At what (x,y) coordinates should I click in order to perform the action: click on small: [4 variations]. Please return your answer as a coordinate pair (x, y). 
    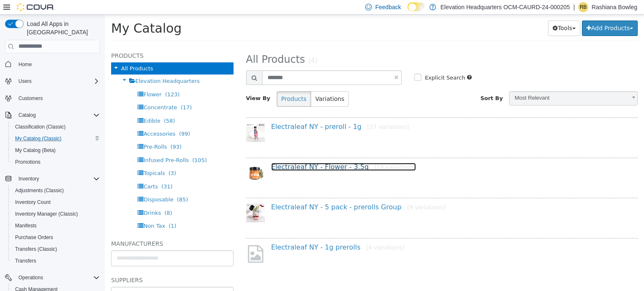
    Looking at the image, I should click on (280, 233).